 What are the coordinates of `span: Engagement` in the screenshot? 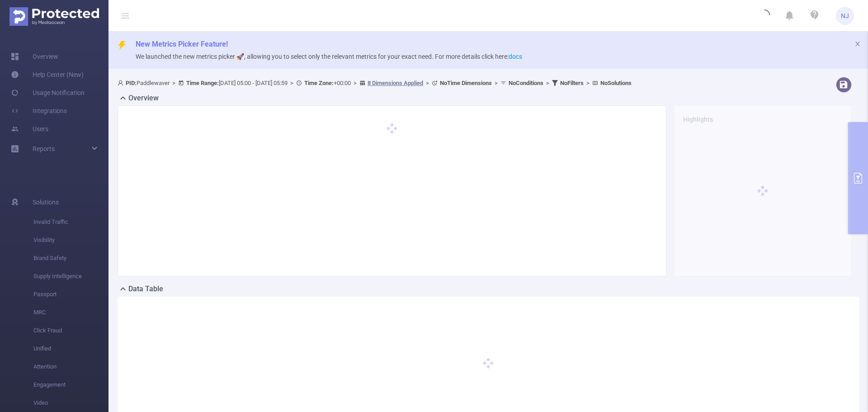 It's located at (71, 384).